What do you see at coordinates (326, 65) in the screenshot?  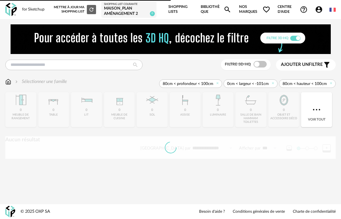 I see `span: Filter icon` at bounding box center [326, 65].